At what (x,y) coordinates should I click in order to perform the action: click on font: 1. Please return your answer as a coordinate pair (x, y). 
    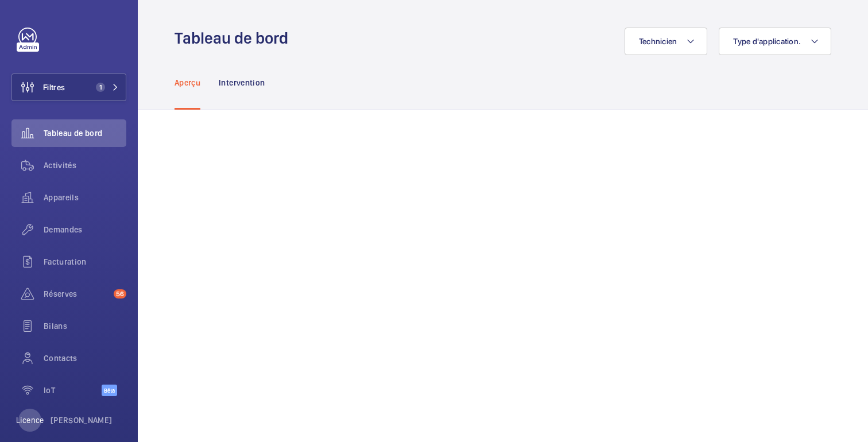
    Looking at the image, I should click on (100, 87).